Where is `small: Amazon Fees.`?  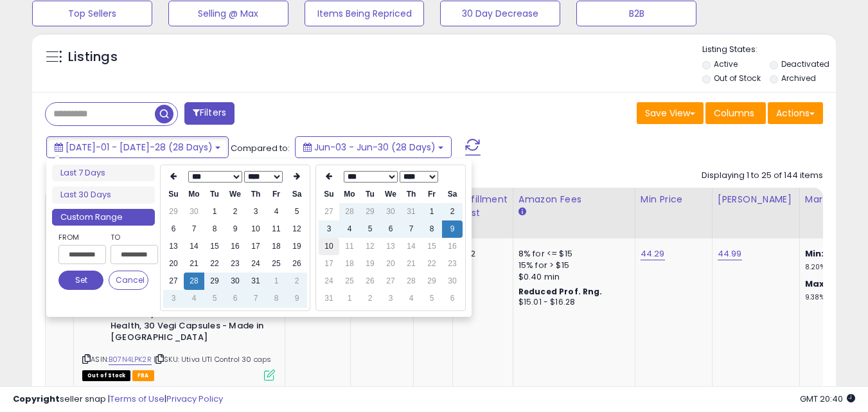
small: Amazon Fees. is located at coordinates (522, 212).